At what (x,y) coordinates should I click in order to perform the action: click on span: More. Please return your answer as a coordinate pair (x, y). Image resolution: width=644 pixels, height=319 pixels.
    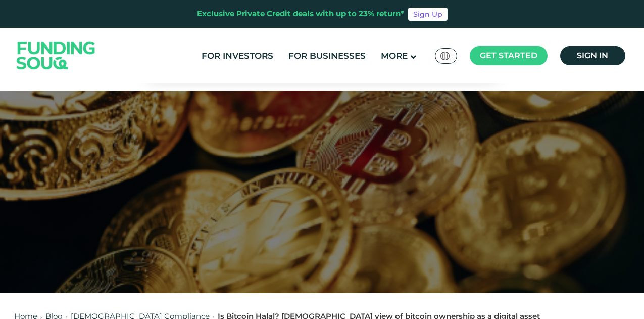
    Looking at the image, I should click on (394, 56).